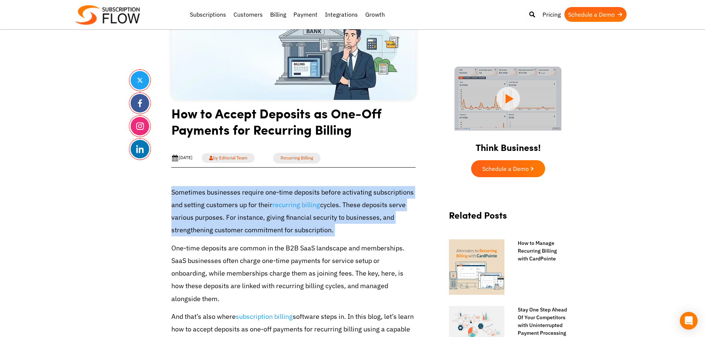  Describe the element at coordinates (248, 14) in the screenshot. I see `a: Customers` at that location.